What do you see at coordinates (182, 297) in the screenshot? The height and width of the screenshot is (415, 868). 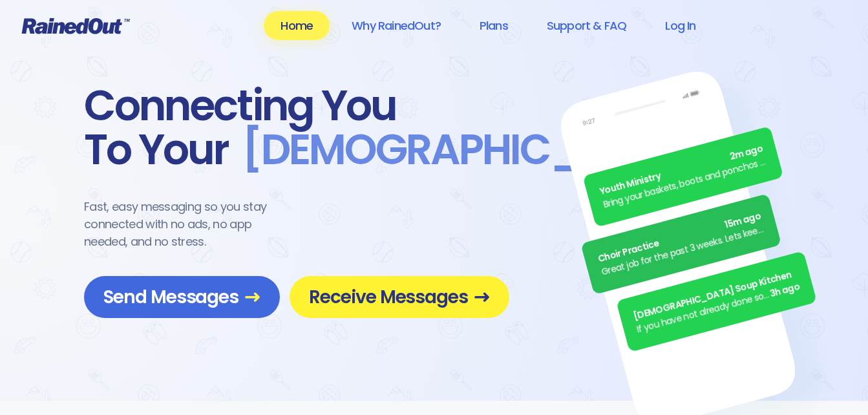 I see `span: Send Messages` at bounding box center [182, 297].